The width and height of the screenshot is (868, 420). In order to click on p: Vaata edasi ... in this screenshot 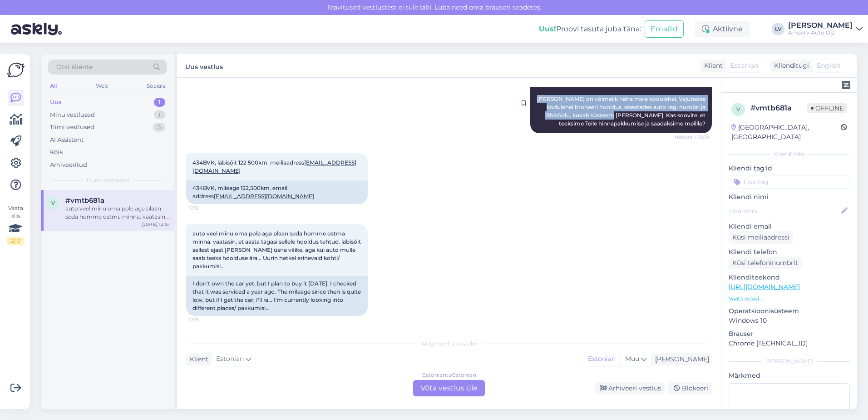, I will do `click(790, 299)`.